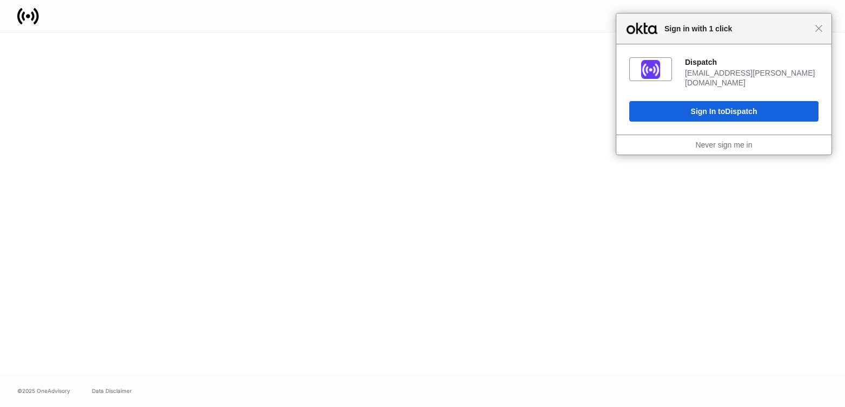 Image resolution: width=845 pixels, height=407 pixels. What do you see at coordinates (751, 62) in the screenshot?
I see `div: Dispatch` at bounding box center [751, 62].